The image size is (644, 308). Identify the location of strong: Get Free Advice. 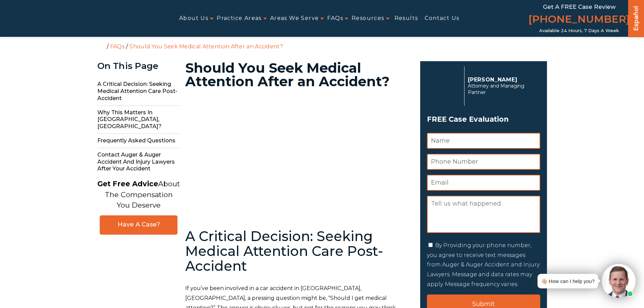
(127, 183).